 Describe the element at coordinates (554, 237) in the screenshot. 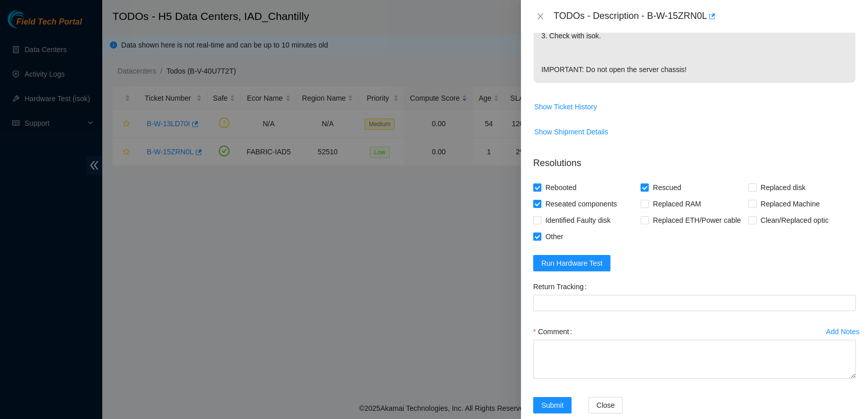

I see `span: Other` at that location.